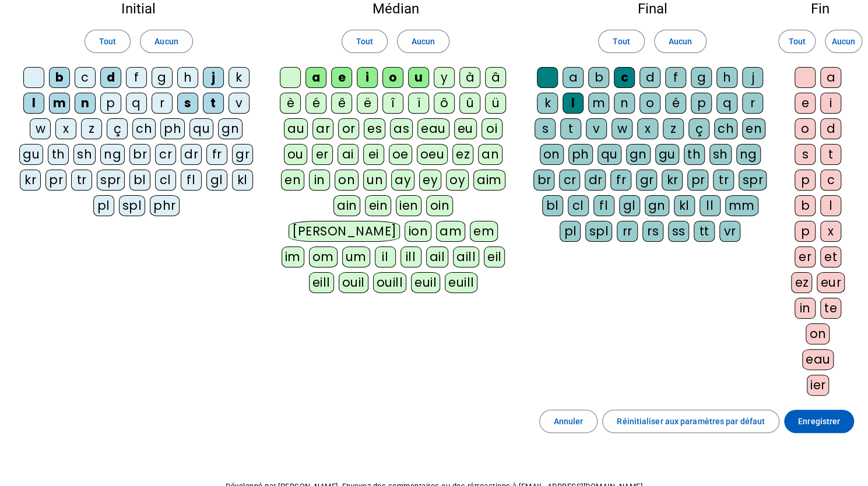 This screenshot has width=868, height=486. Describe the element at coordinates (349, 129) in the screenshot. I see `div: or` at that location.